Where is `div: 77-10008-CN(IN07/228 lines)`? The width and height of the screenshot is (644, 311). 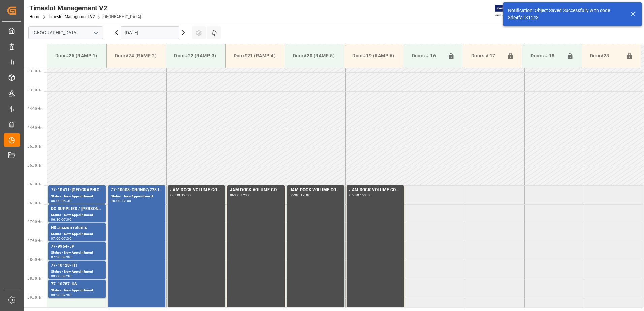
div: 77-10008-CN(IN07/228 lines) is located at coordinates (137, 190).